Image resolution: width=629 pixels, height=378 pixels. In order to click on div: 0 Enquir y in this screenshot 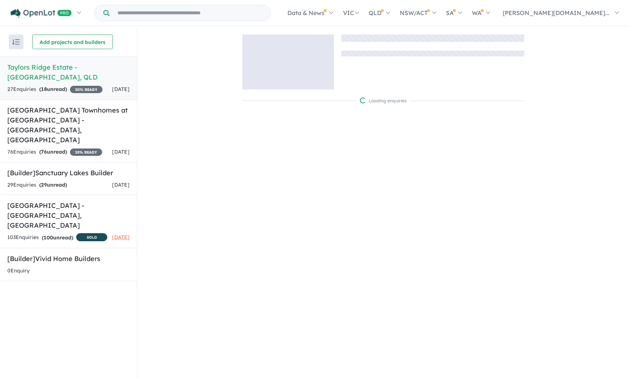, I will do `click(18, 271)`.